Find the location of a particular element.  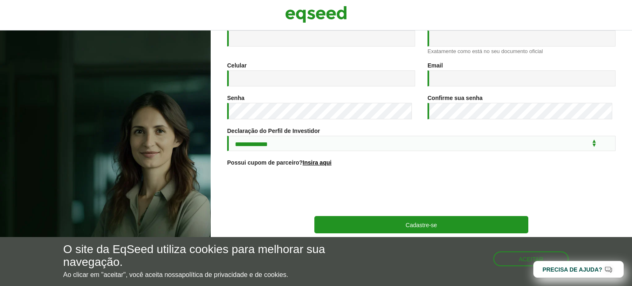

label: Confirme sua senha is located at coordinates (455, 98).